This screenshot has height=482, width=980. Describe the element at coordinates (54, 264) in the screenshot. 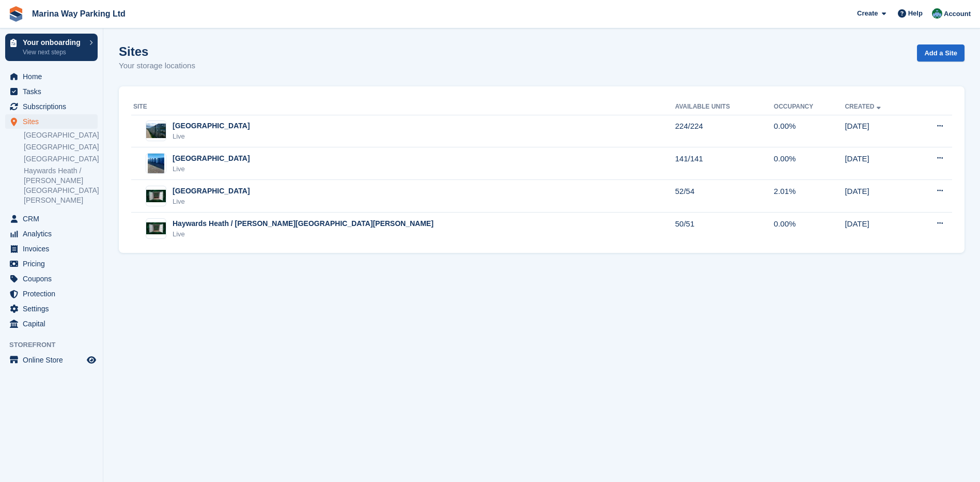

I see `span: Pricing` at that location.